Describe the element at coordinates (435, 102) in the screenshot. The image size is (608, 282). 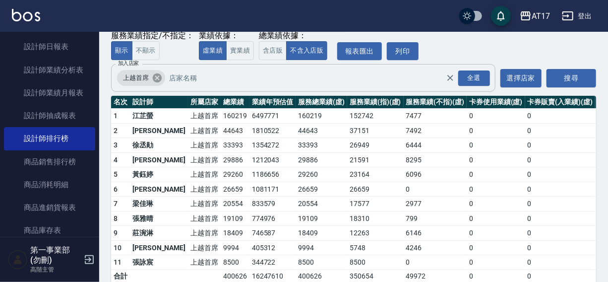
I see `th: 服務業績(不指)(虛)` at that location.